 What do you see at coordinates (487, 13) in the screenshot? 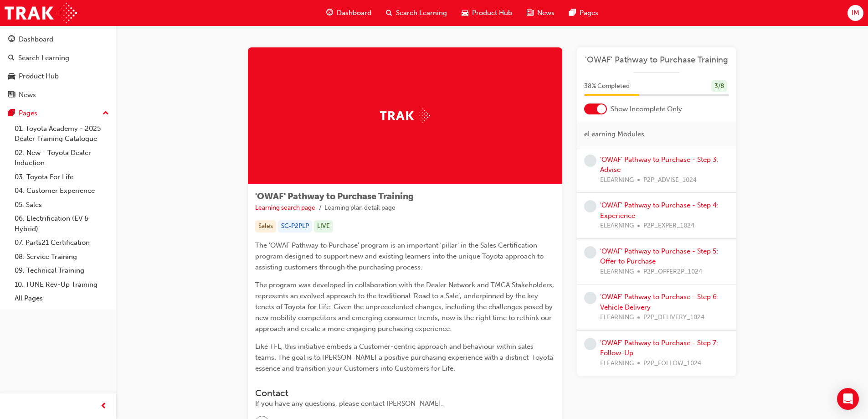
I see `a: car-iconProduct Hub` at bounding box center [487, 13].